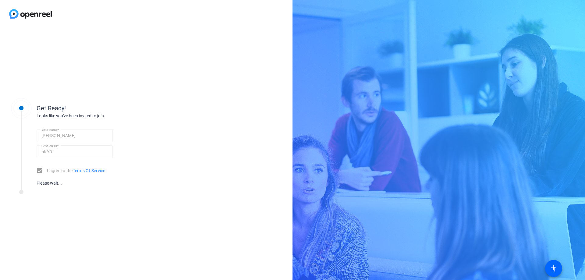 The image size is (585, 280). Describe the element at coordinates (75, 183) in the screenshot. I see `div: Please wait...` at that location.